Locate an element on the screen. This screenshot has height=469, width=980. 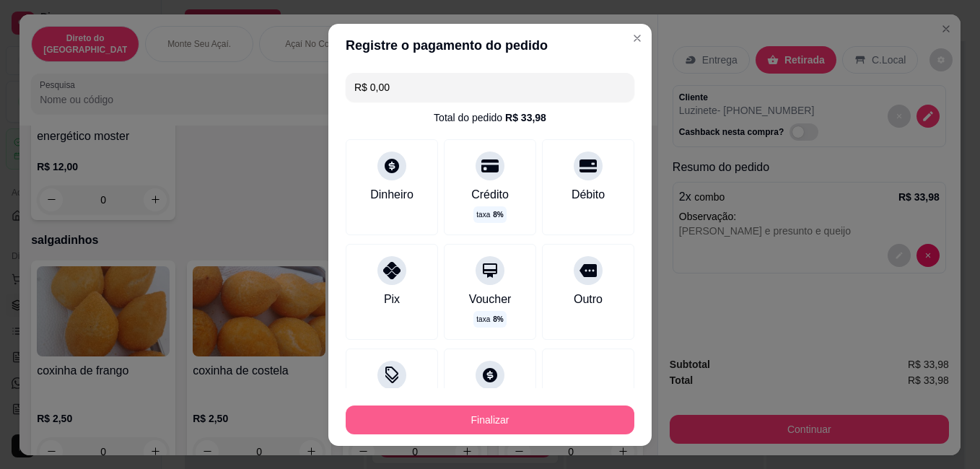
header: Registre o pagamento do pedido is located at coordinates (490, 46).